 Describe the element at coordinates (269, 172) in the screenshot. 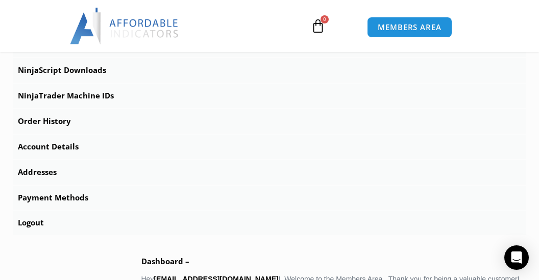

I see `a: Addresses` at that location.